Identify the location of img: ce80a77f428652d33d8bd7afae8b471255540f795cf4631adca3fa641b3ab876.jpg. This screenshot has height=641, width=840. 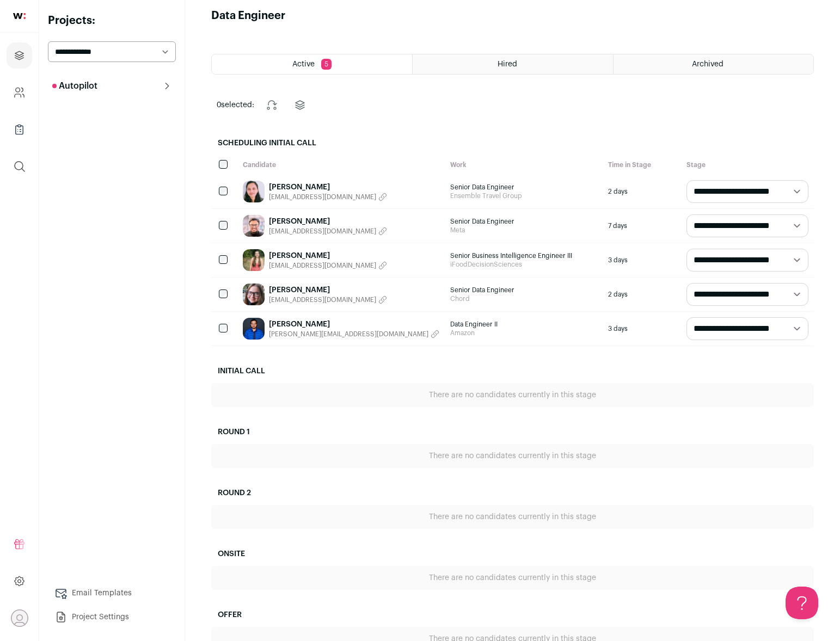
(254, 226).